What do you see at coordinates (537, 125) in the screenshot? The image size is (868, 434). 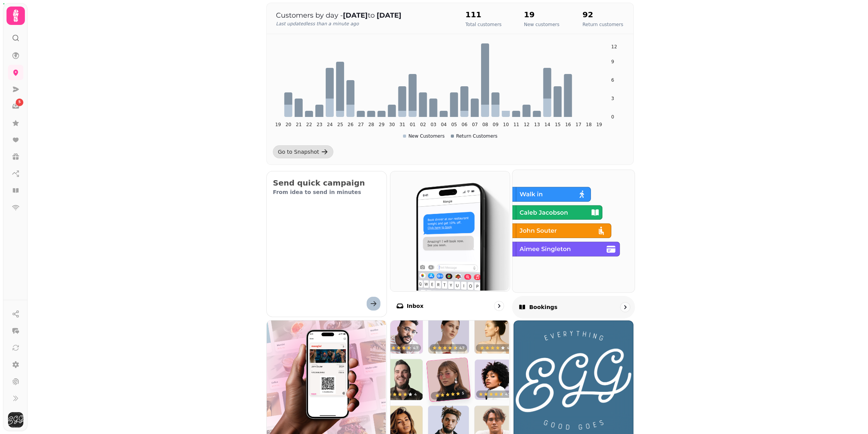 I see `tspan: 13` at bounding box center [537, 125].